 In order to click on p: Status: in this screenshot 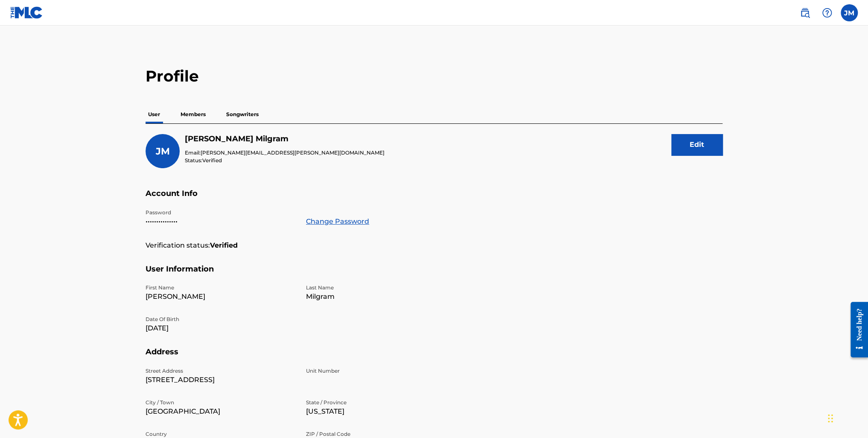, I will do `click(284, 161)`.